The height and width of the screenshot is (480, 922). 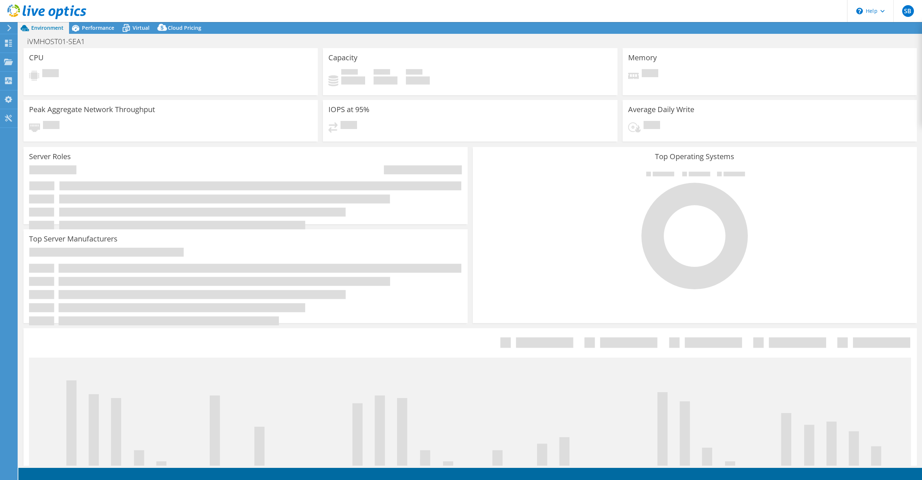 I want to click on span: Free, so click(x=382, y=73).